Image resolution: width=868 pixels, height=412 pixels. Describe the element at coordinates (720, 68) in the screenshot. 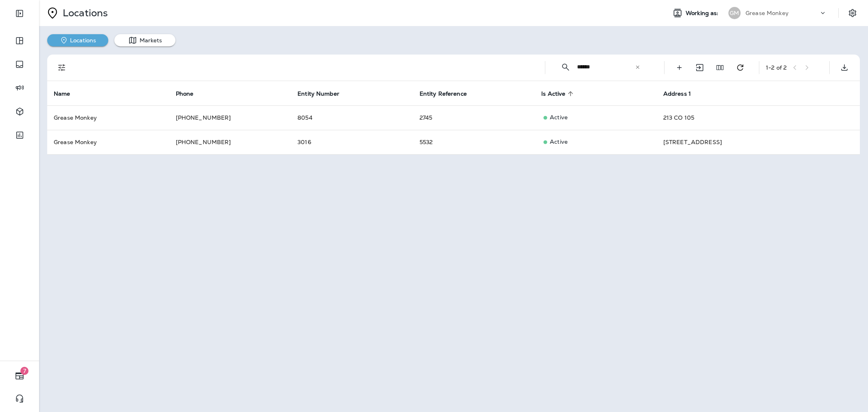

I see `button: Edit Fields` at that location.